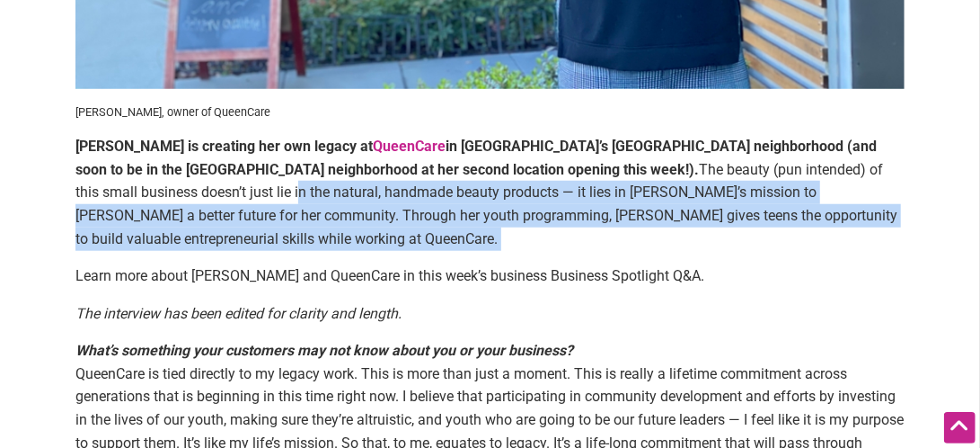 The height and width of the screenshot is (448, 980). What do you see at coordinates (409, 146) in the screenshot?
I see `a: QueenCare` at bounding box center [409, 146].